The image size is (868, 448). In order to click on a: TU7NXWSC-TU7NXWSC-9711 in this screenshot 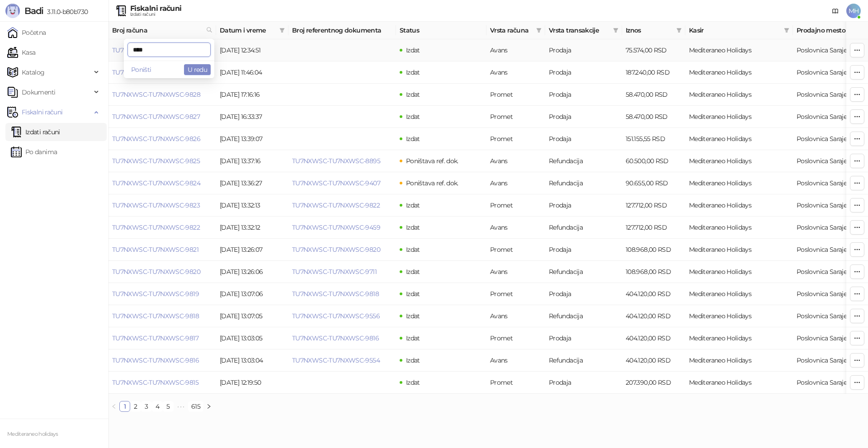, I will do `click(334, 272)`.